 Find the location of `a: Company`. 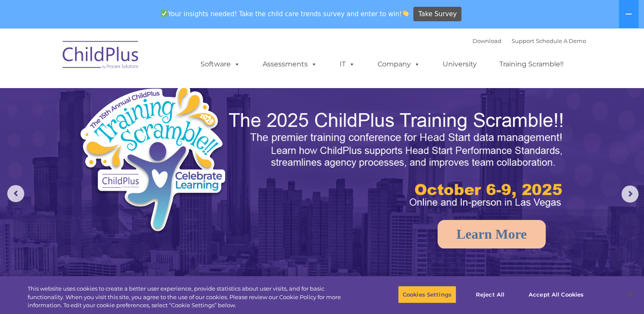

a: Company is located at coordinates (399, 64).